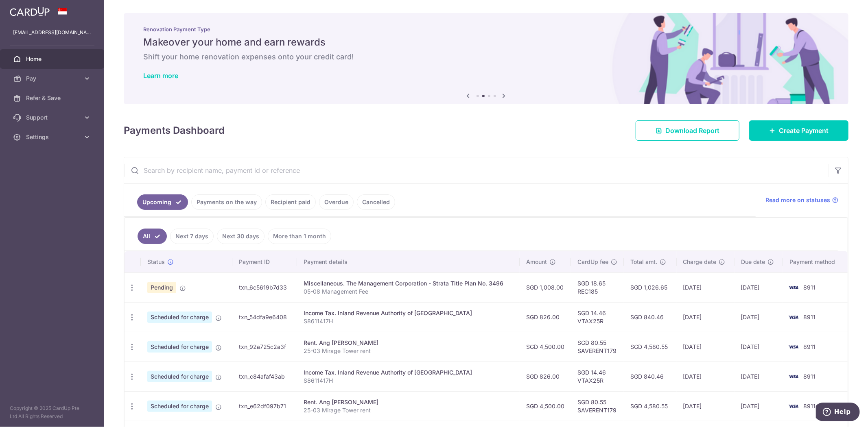  Describe the element at coordinates (240, 236) in the screenshot. I see `a: Next 30 days` at that location.